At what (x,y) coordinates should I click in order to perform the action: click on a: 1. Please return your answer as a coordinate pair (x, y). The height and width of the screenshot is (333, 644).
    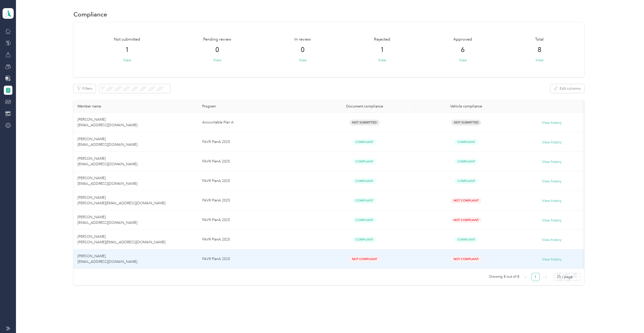
    Looking at the image, I should click on (536, 277).